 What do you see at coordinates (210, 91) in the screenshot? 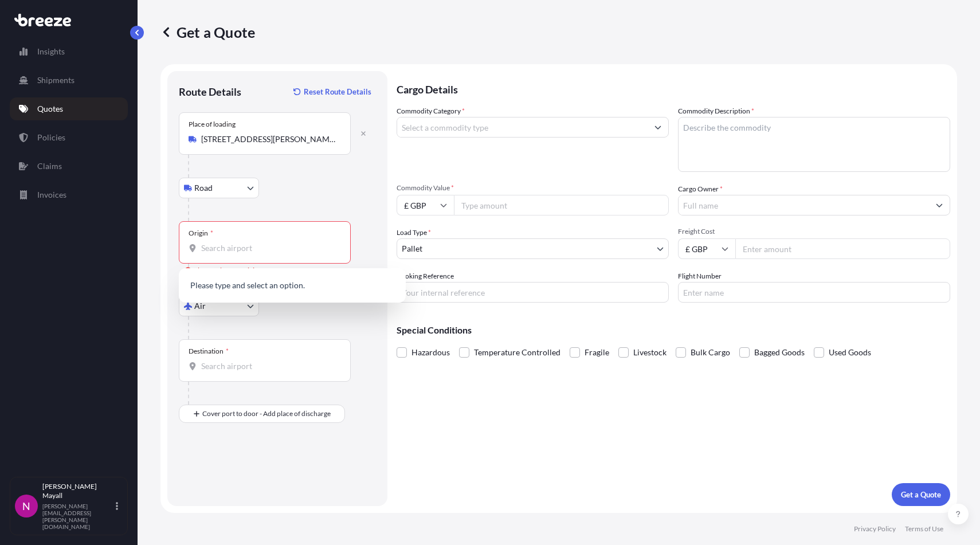
I see `p: Route Details` at bounding box center [210, 91].